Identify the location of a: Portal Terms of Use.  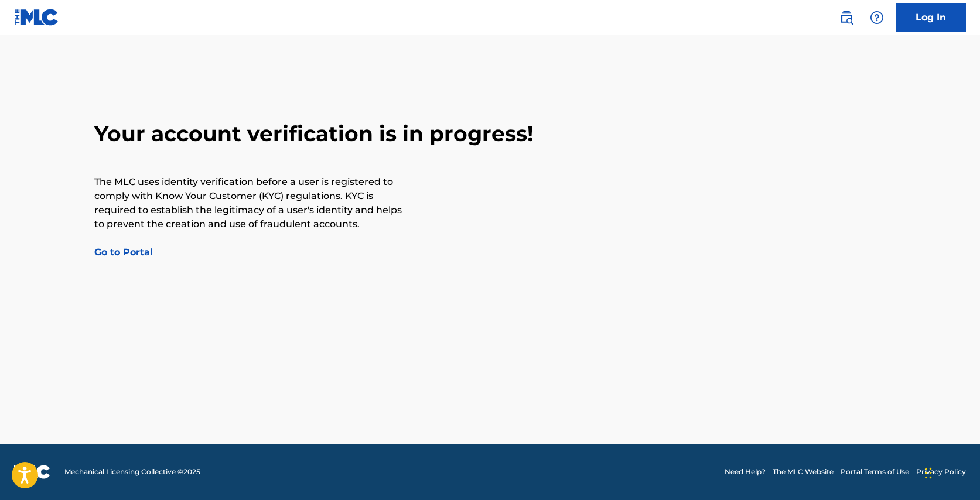
(875, 472).